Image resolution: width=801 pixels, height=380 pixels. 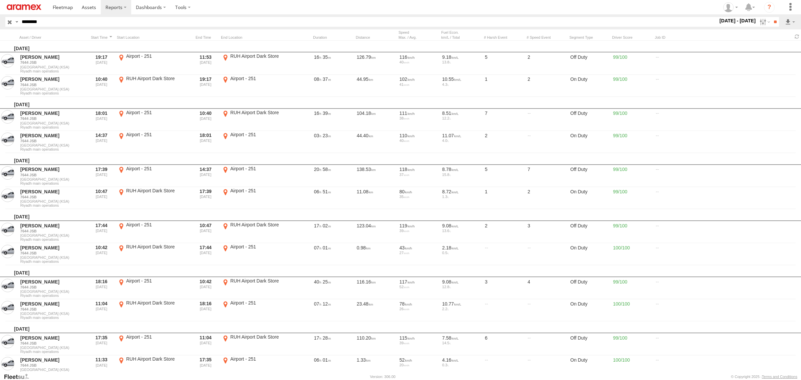 I want to click on label: Search Query, so click(x=17, y=22).